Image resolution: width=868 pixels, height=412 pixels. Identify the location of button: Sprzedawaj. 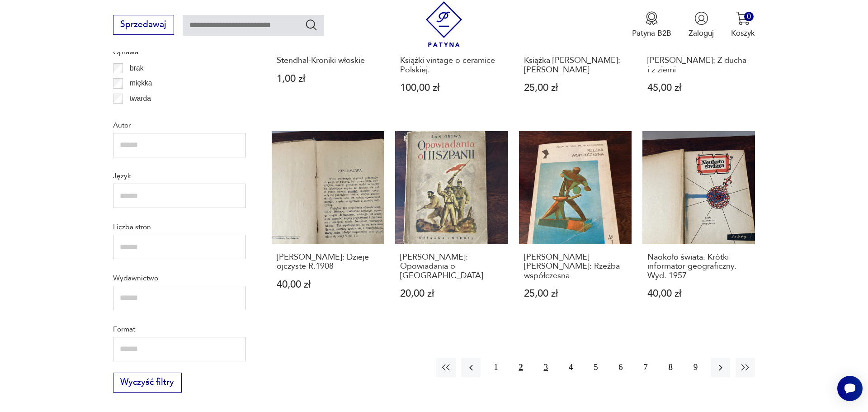
(143, 25).